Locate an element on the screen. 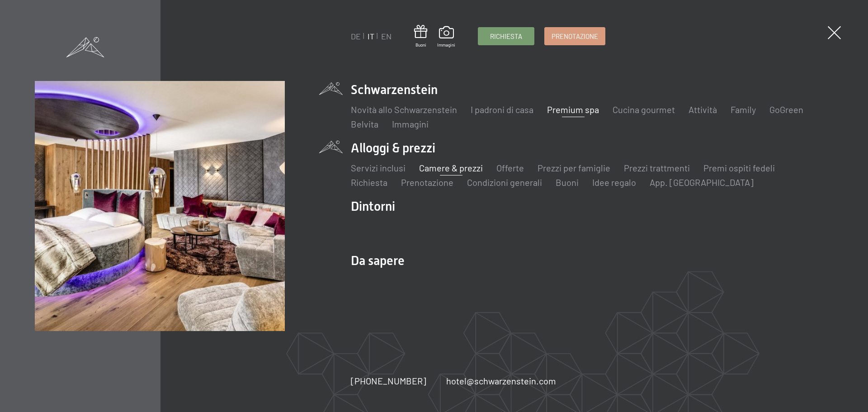  span: Prenotazione is located at coordinates (575, 36).